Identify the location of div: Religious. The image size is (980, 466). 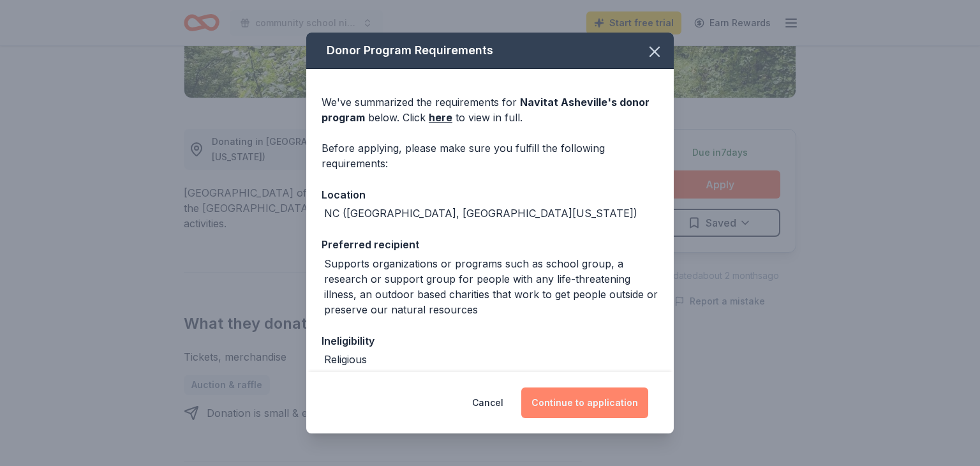
(346, 360).